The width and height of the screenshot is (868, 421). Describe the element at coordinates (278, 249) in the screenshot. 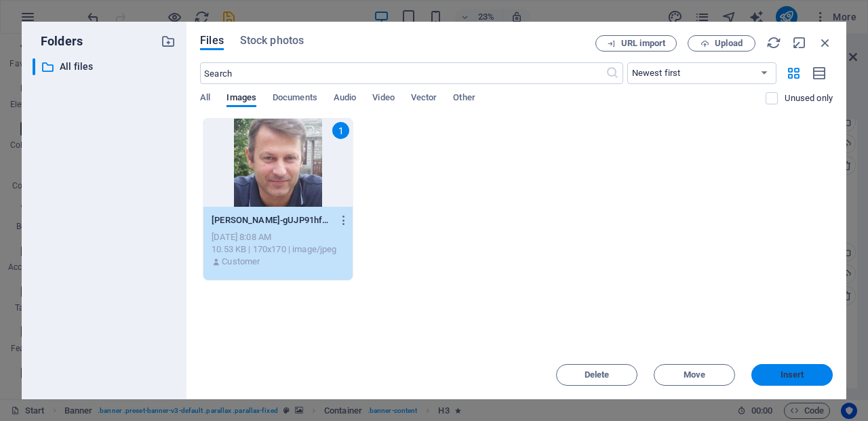

I see `div: 10.53 KB | 170x170 | image/jpeg` at that location.